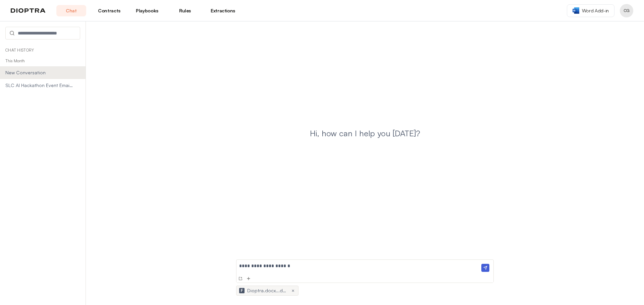  I want to click on a: Word Add-in, so click(591, 11).